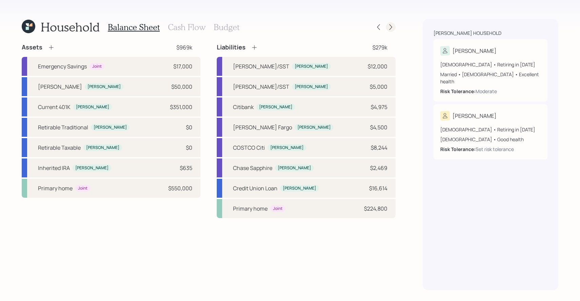  What do you see at coordinates (186, 168) in the screenshot?
I see `div: $635` at bounding box center [186, 168].